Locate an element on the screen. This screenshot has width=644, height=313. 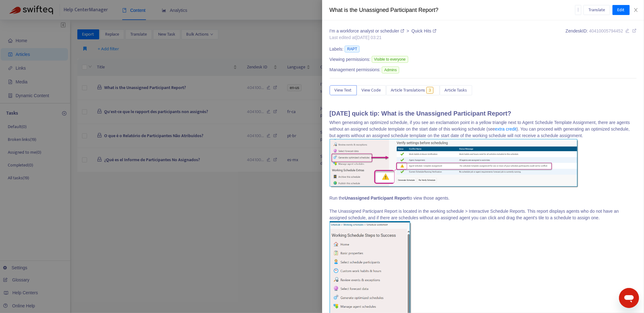
a: I'm a workforce analyst or scheduler is located at coordinates (367, 31).